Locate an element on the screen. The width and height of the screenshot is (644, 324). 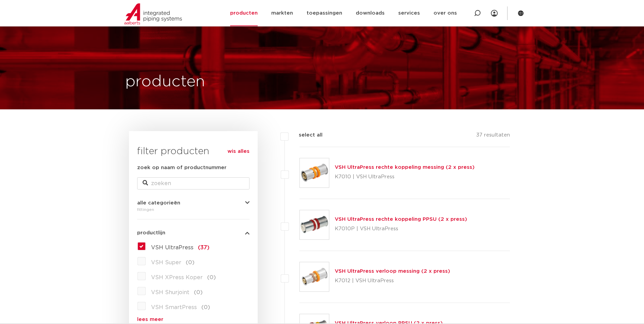
span: VSH Shurjoint is located at coordinates (170, 292).